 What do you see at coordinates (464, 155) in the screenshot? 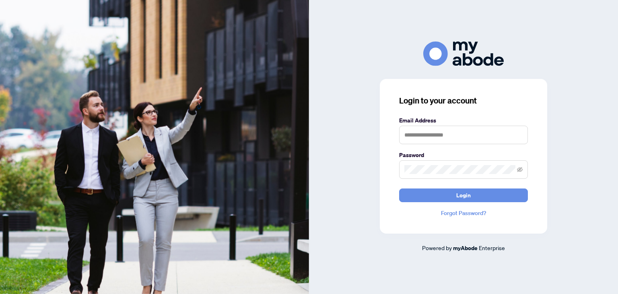
I see `label: Password` at bounding box center [464, 155].